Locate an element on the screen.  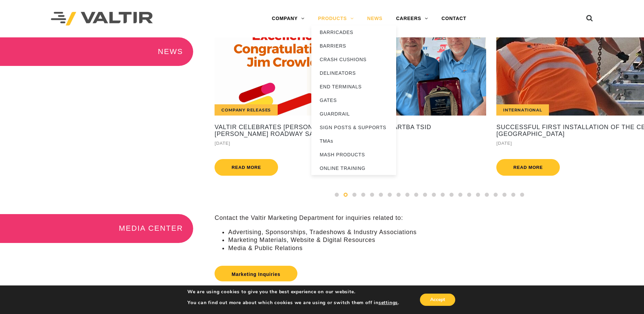
a: Marketing Inquiries is located at coordinates (256, 274).